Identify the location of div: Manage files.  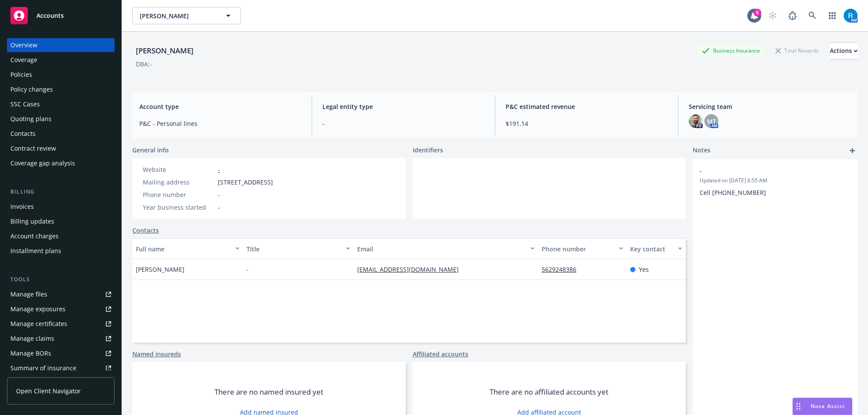
(29, 294).